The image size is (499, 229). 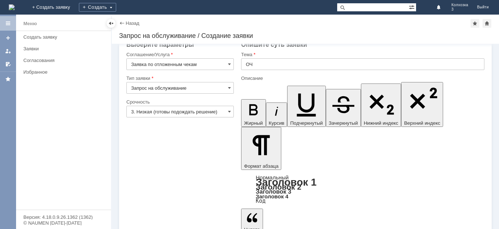 What do you see at coordinates (460, 9) in the screenshot?
I see `span: 3` at bounding box center [460, 9].